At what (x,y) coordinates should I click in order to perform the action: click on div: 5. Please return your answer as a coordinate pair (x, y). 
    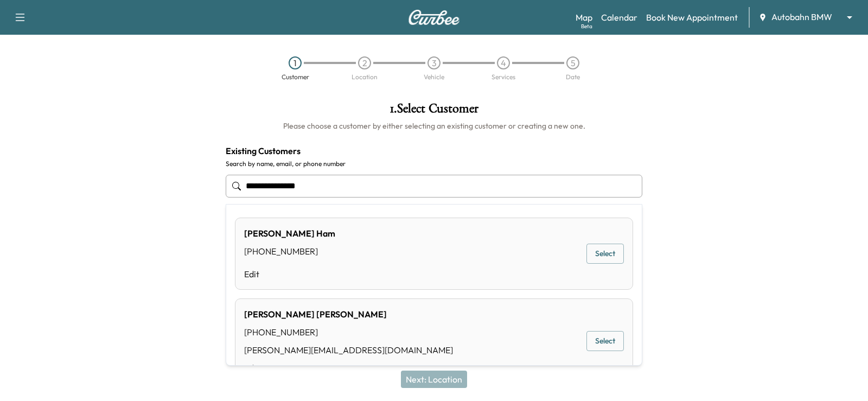
    Looking at the image, I should click on (573, 63).